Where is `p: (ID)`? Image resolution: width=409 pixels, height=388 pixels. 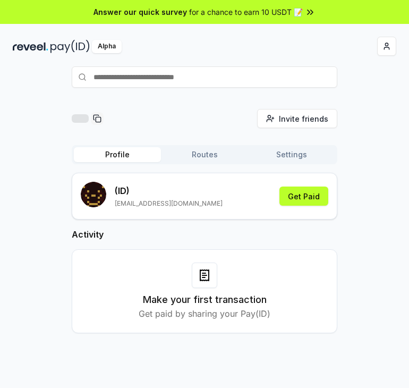 p: (ID) is located at coordinates (168, 191).